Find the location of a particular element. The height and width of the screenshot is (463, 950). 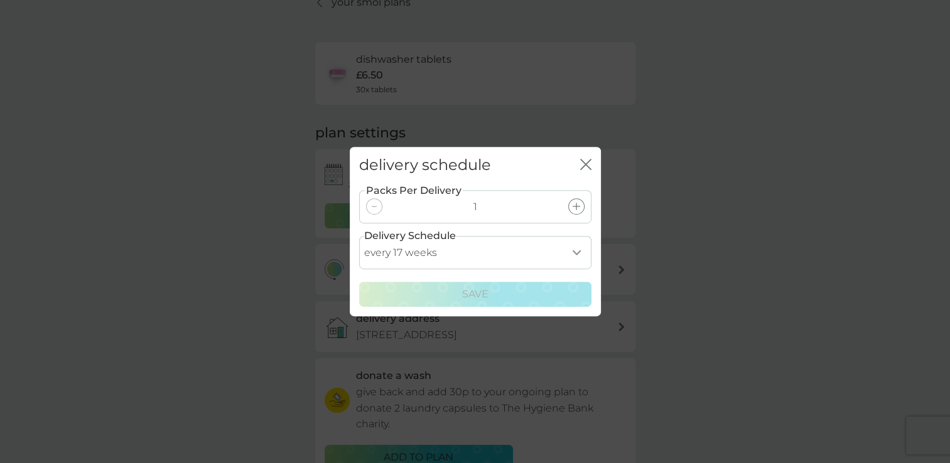

p: Save is located at coordinates (475, 295).